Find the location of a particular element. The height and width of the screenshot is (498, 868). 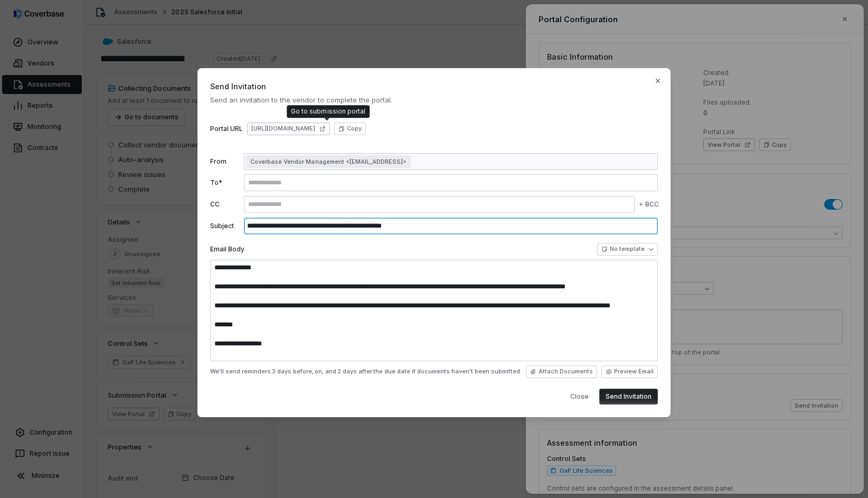

span: 2 days after is located at coordinates (355, 371).